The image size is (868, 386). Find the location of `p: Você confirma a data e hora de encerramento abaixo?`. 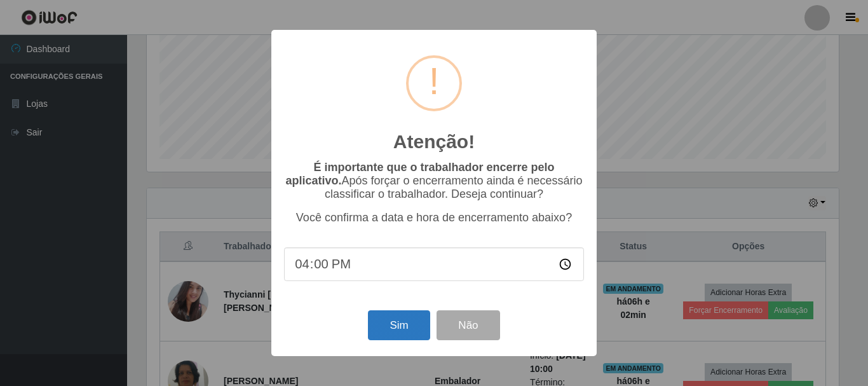

p: Você confirma a data e hora de encerramento abaixo? is located at coordinates (434, 218).